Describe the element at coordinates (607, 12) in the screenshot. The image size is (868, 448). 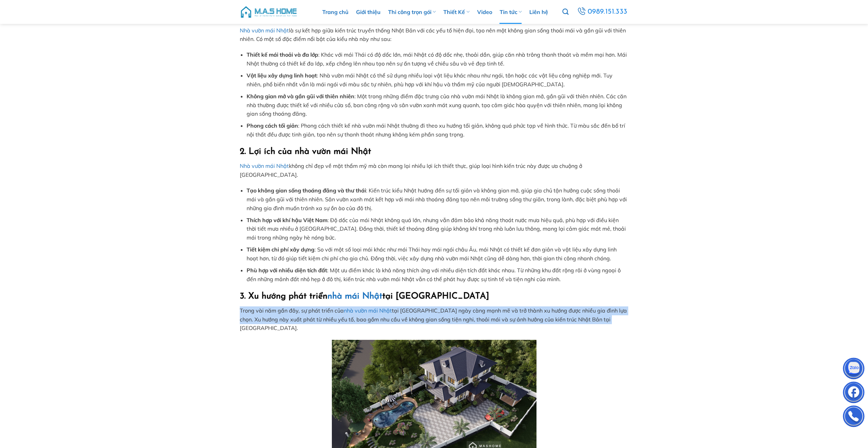
I see `span: 0989.151.333` at that location.